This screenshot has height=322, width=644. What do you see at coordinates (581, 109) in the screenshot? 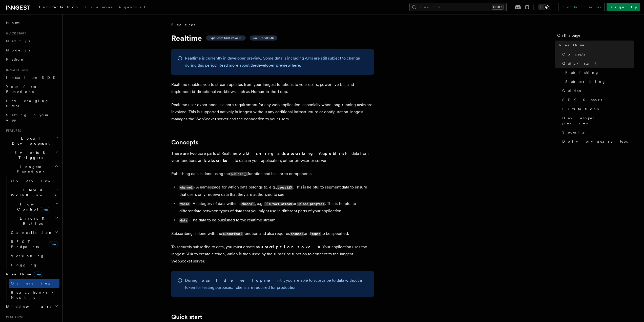
I see `span: Limitations` at bounding box center [581, 109].